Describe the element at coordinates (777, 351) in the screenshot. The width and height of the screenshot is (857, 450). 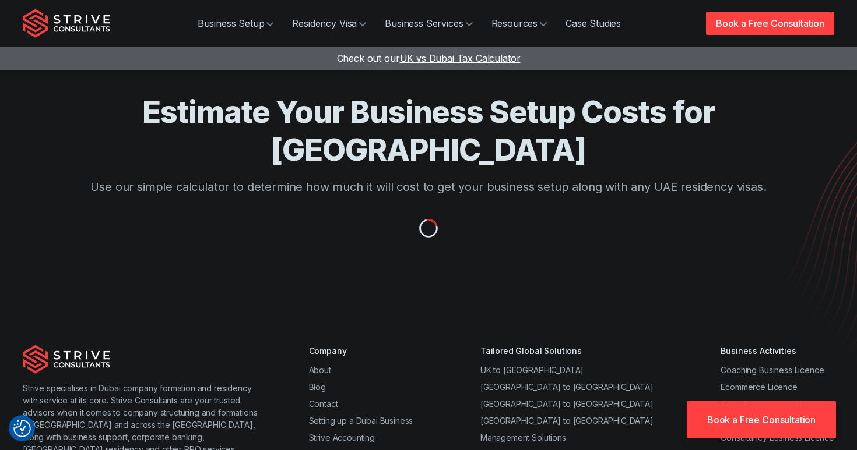
I see `div: Business Activities` at that location.